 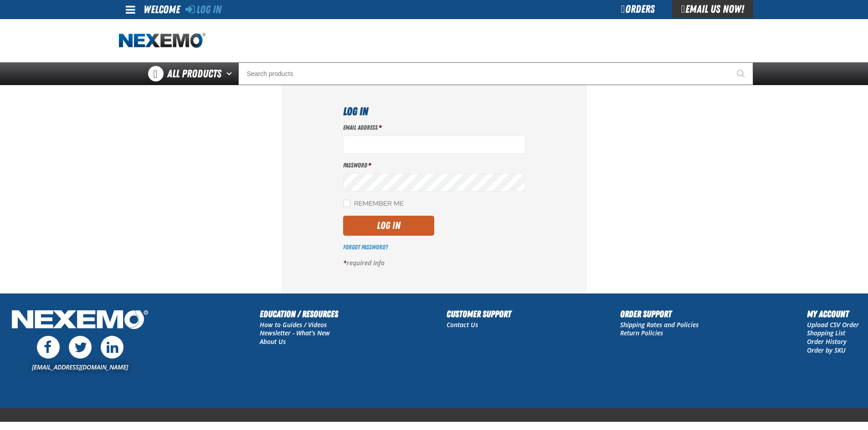 What do you see at coordinates (299, 314) in the screenshot?
I see `h2: Education / Resources` at bounding box center [299, 314].